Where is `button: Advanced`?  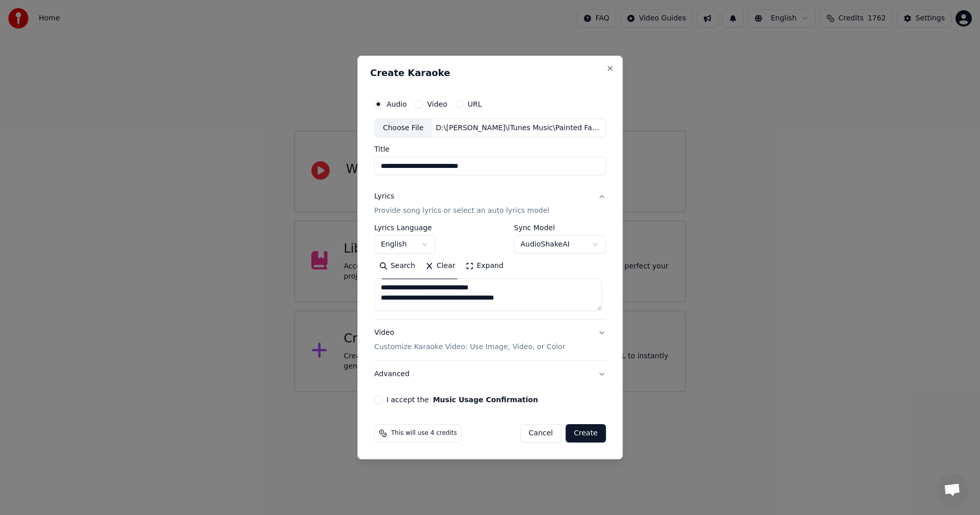
button: Advanced is located at coordinates (490, 374).